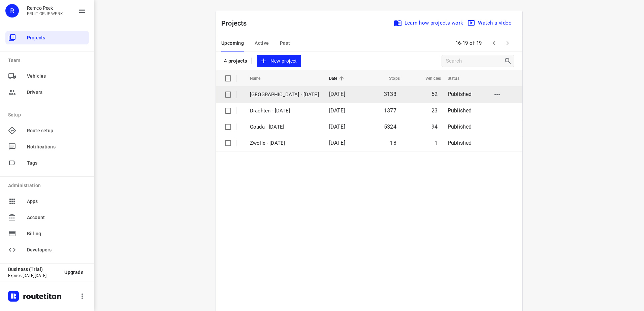 The width and height of the screenshot is (644, 311). I want to click on span: Route setup, so click(56, 130).